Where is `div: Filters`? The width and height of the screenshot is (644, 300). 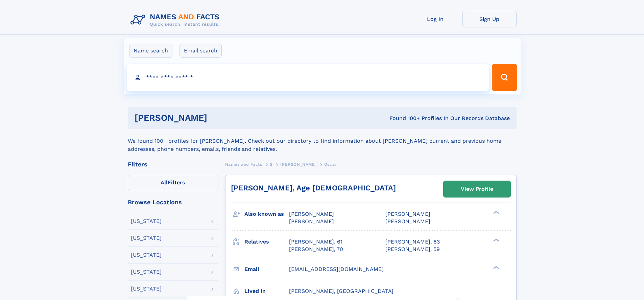 div: Filters is located at coordinates (173, 164).